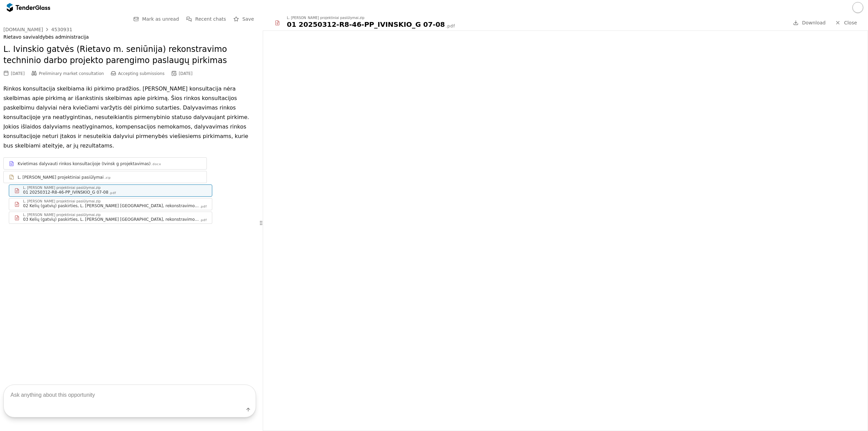 The width and height of the screenshot is (868, 431). I want to click on div: .zip, so click(107, 177).